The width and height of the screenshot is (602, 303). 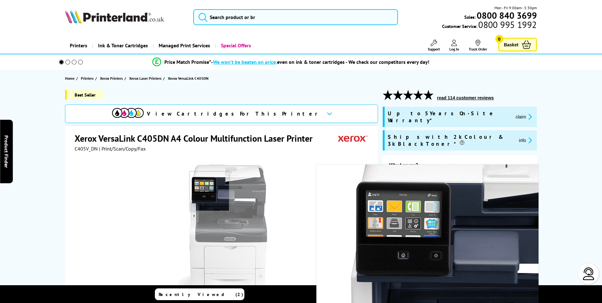 What do you see at coordinates (499, 212) in the screenshot?
I see `span: Automatic Double Sided Scanning` at bounding box center [499, 212].